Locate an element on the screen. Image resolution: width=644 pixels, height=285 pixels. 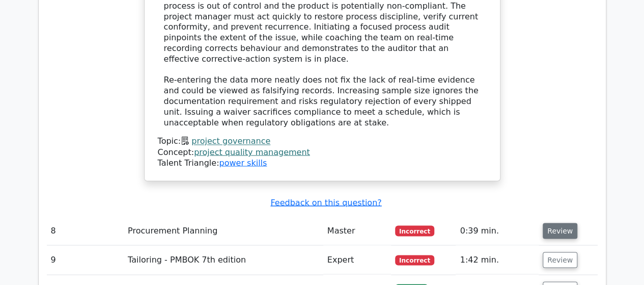
td: Tailoring - PMBOK 7th edition is located at coordinates (224, 259).